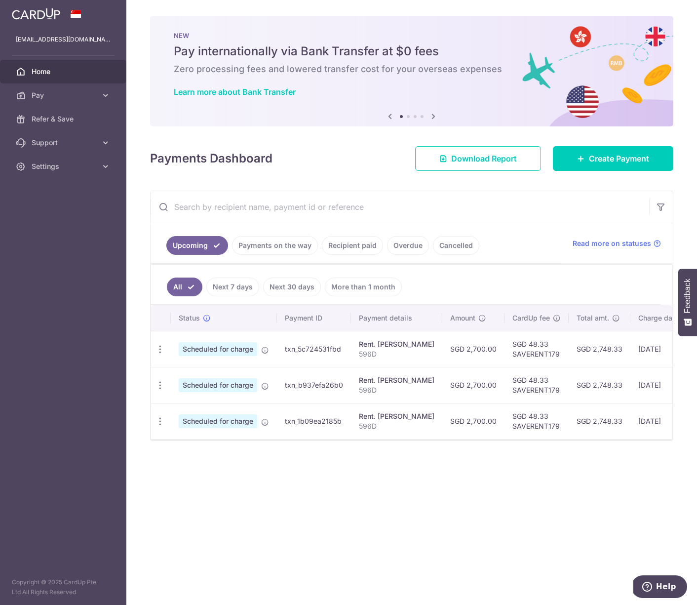  Describe the element at coordinates (64, 119) in the screenshot. I see `span: Refer & Save` at that location.